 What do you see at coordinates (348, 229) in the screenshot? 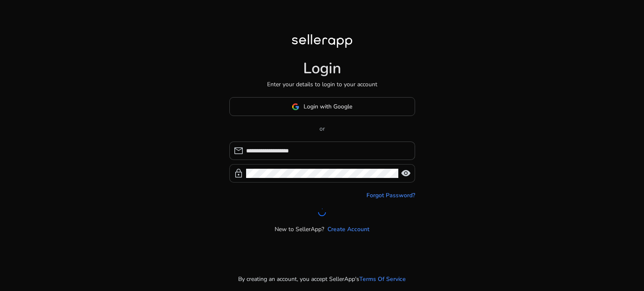
I see `a: Create Account` at bounding box center [348, 229].